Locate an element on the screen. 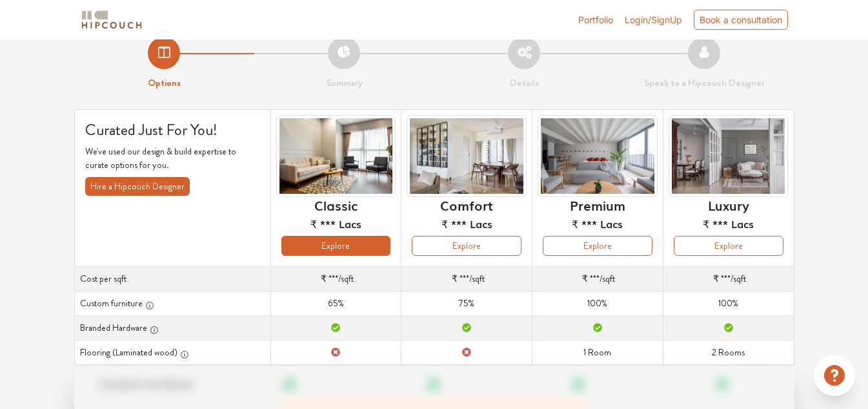 The height and width of the screenshot is (409, 868). h6: Luxury is located at coordinates (729, 204).